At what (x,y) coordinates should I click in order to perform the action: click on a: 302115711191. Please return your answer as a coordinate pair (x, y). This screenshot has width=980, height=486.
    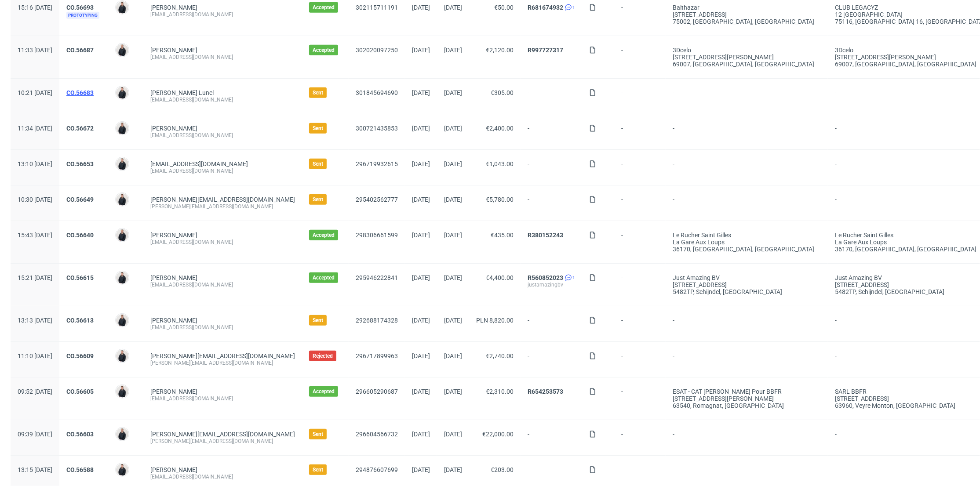
    Looking at the image, I should click on (377, 8).